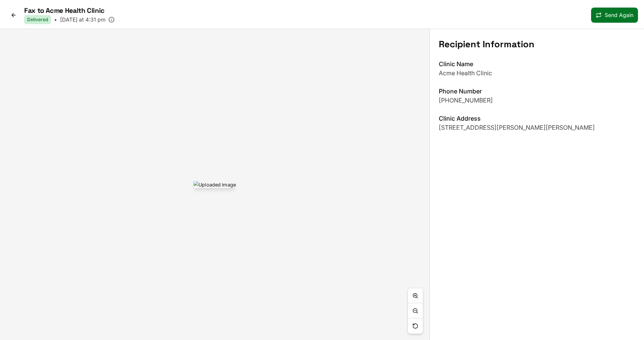 This screenshot has height=340, width=644. I want to click on div: Delivered, so click(38, 20).